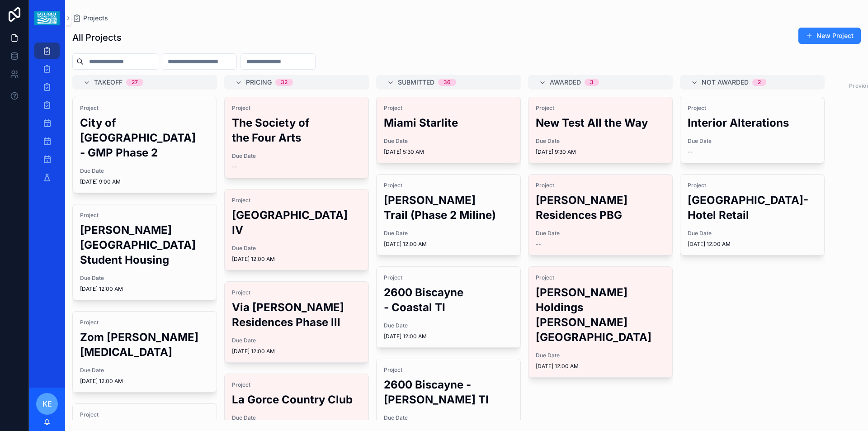 This screenshot has width=868, height=431. I want to click on button: New Project, so click(830, 36).